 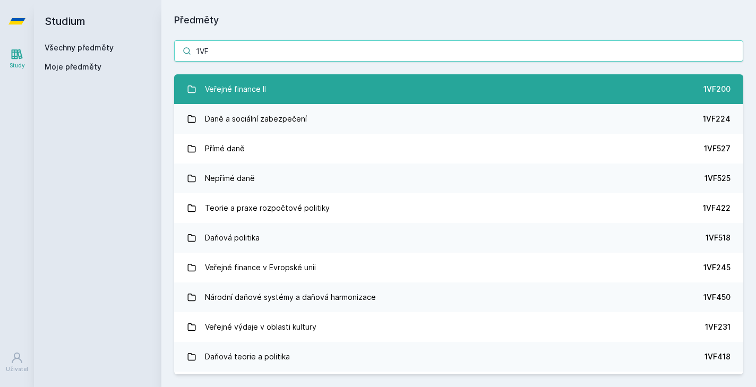 I want to click on a: Uživatel, so click(x=17, y=362).